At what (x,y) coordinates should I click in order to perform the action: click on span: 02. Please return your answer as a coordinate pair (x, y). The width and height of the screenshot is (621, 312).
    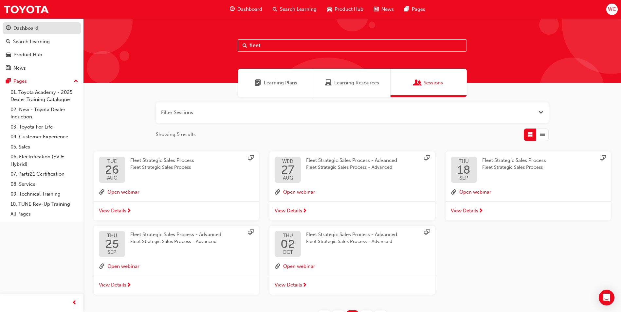
    Looking at the image, I should click on (288, 244).